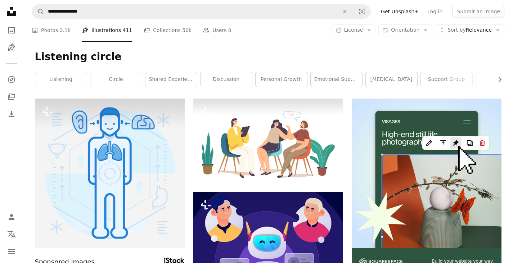 Image resolution: width=513 pixels, height=263 pixels. What do you see at coordinates (336, 80) in the screenshot?
I see `a: emotional support` at bounding box center [336, 80].